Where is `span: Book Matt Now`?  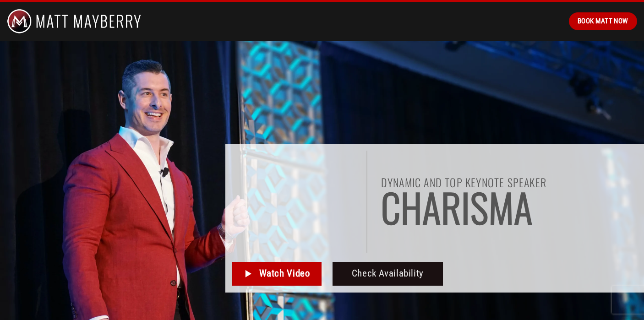 span: Book Matt Now is located at coordinates (603, 21).